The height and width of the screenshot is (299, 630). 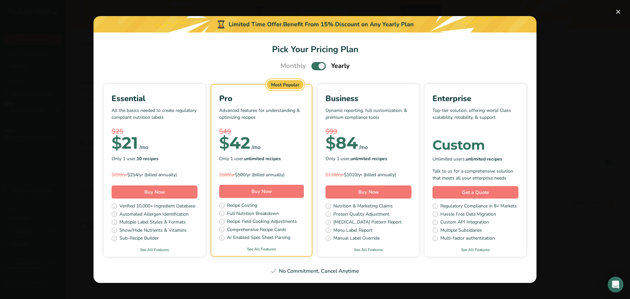 What do you see at coordinates (468, 239) in the screenshot?
I see `span: Multi-factor authentication` at bounding box center [468, 239].